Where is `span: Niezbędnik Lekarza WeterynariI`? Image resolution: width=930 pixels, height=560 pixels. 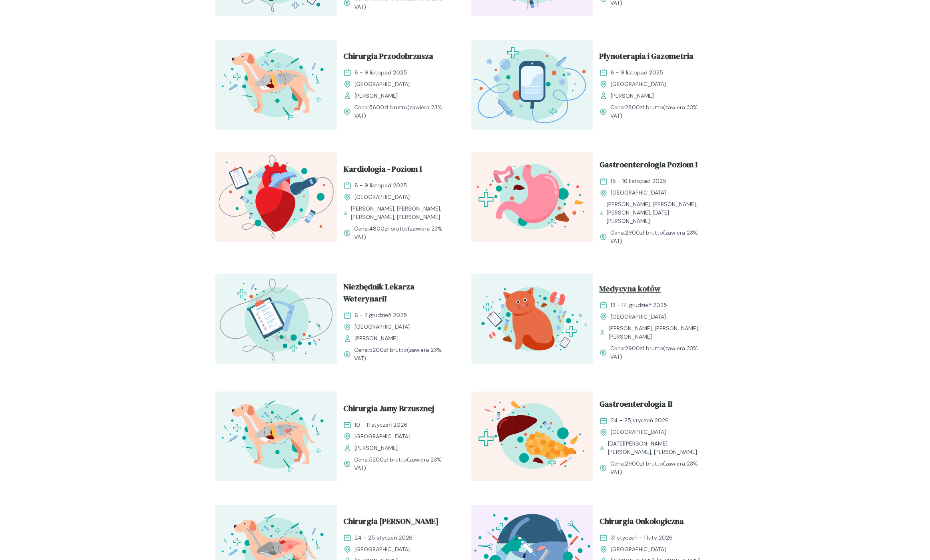 span: Niezbędnik Lekarza WeterynariI is located at coordinates (398, 294).